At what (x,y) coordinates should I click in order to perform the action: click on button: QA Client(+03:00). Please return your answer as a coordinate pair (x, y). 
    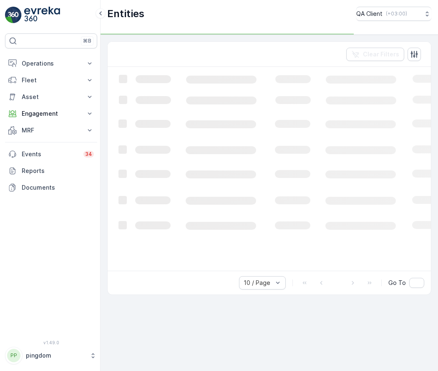
    Looking at the image, I should click on (394, 14).